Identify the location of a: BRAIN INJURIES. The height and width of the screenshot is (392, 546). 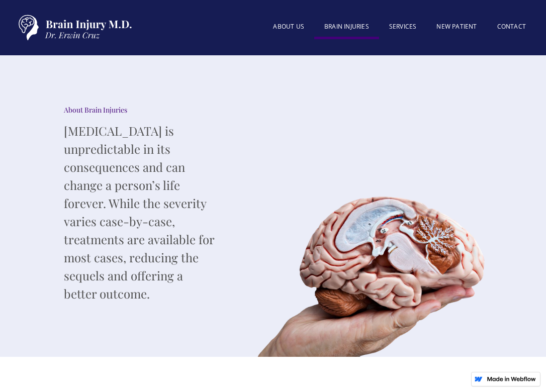
(347, 28).